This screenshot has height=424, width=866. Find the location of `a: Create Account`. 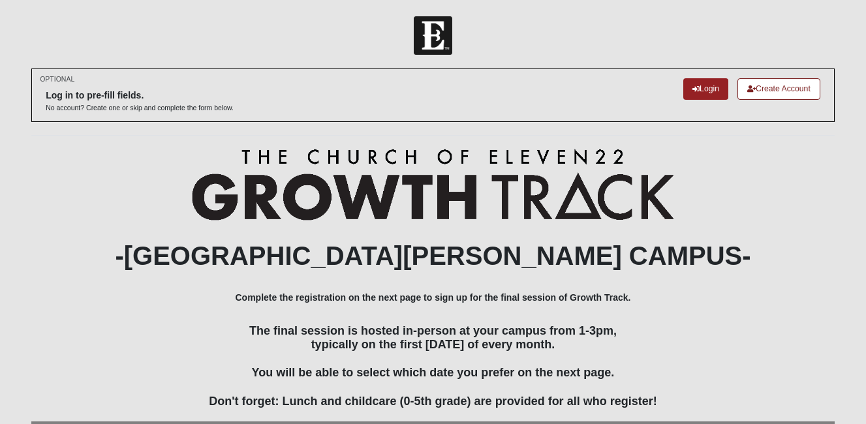

a: Create Account is located at coordinates (779, 89).